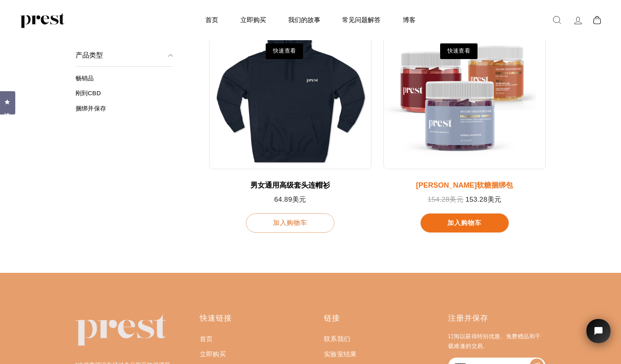  What do you see at coordinates (125, 96) in the screenshot?
I see `a: 刚到CBD` at bounding box center [125, 96].